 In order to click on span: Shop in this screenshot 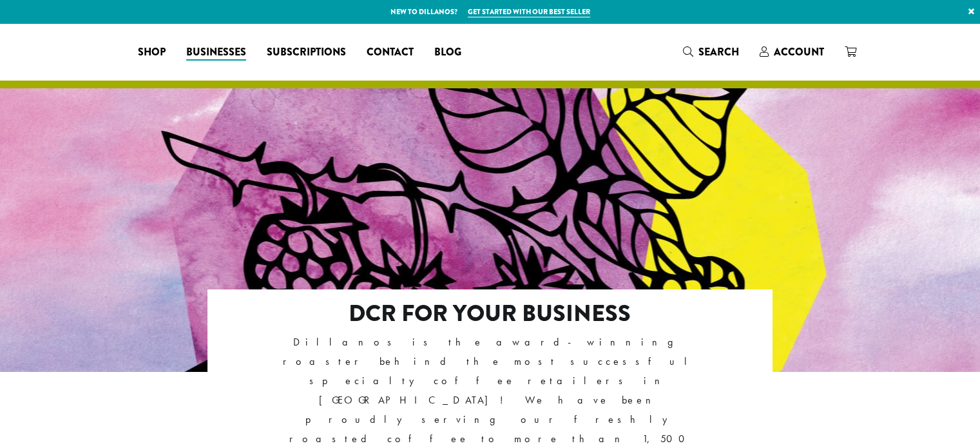, I will do `click(151, 52)`.